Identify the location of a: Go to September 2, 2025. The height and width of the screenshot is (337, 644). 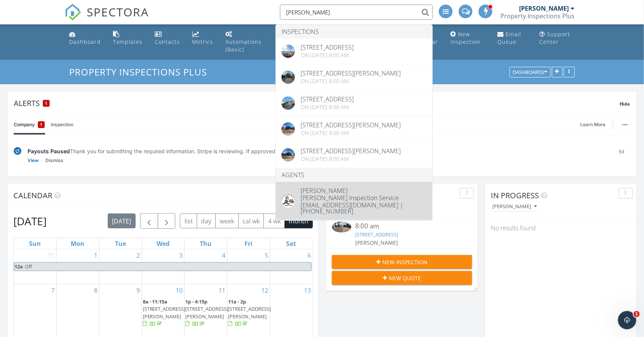
(138, 256).